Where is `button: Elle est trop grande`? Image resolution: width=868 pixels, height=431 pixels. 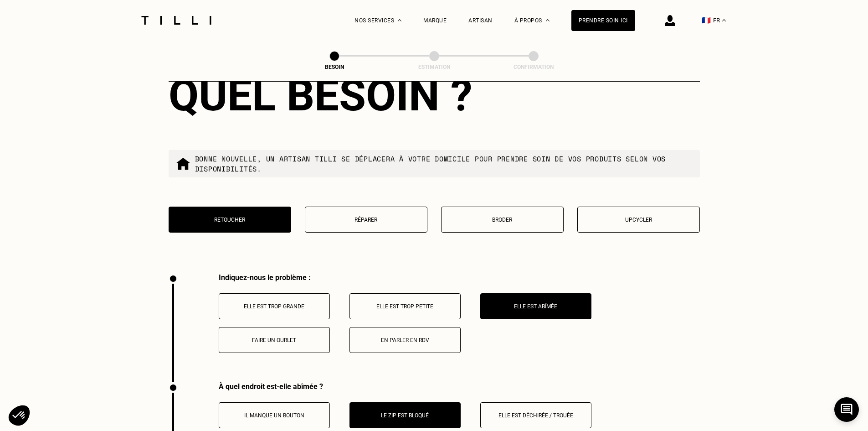 button: Elle est trop grande is located at coordinates (274, 306).